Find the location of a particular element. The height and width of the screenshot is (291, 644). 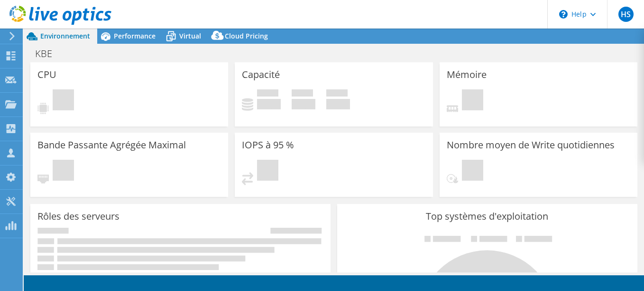

h3: Mémoire is located at coordinates (467, 74).